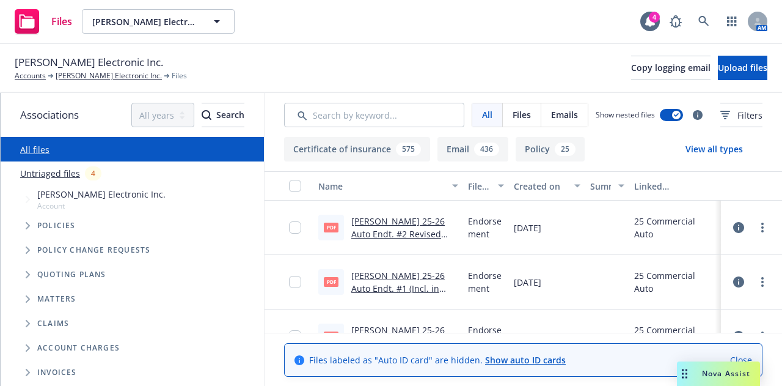 The width and height of the screenshot is (782, 386). Describe the element at coordinates (565, 149) in the screenshot. I see `div: 25` at that location.